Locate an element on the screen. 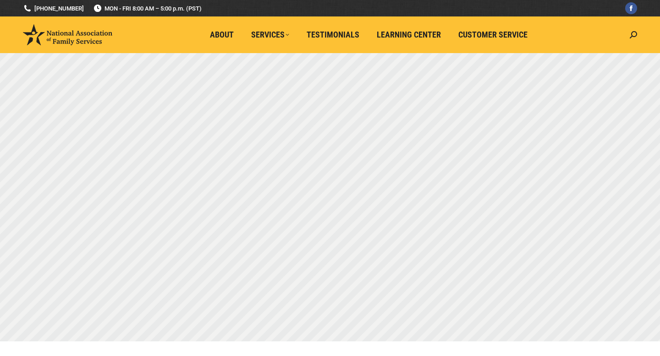 The height and width of the screenshot is (356, 660). a: Testimonials is located at coordinates (333, 35).